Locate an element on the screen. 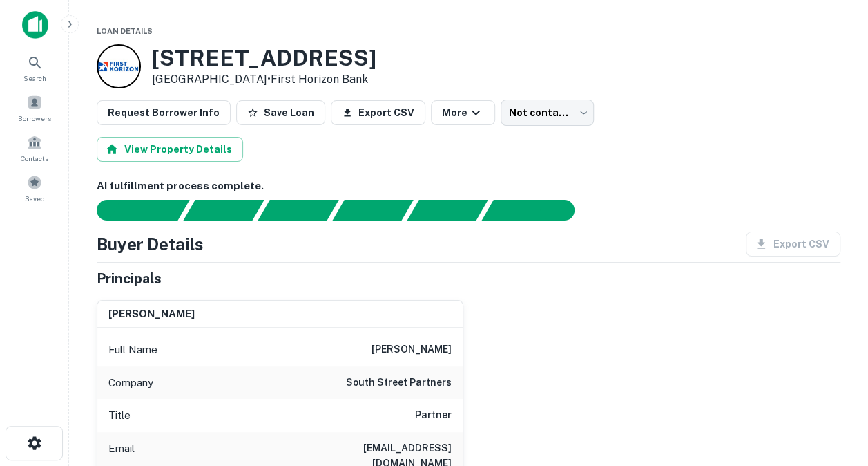  h5: Principals is located at coordinates (129, 279).